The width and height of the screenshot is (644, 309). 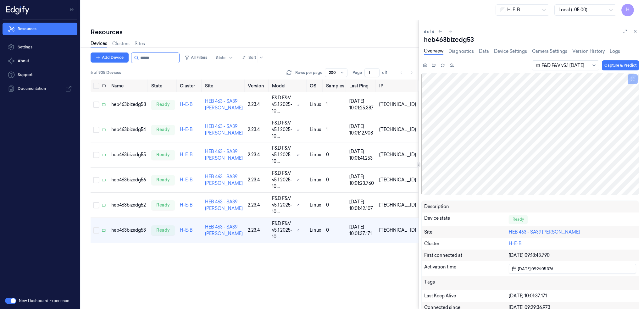 I want to click on th: IP, so click(x=397, y=86).